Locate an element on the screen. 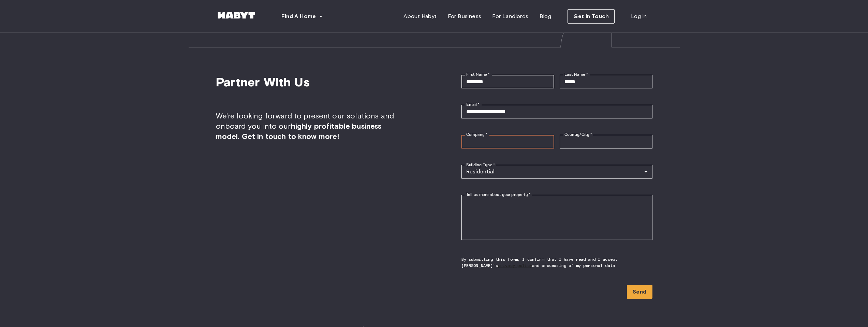 Image resolution: width=868 pixels, height=327 pixels. button: Find A Home is located at coordinates (302, 16).